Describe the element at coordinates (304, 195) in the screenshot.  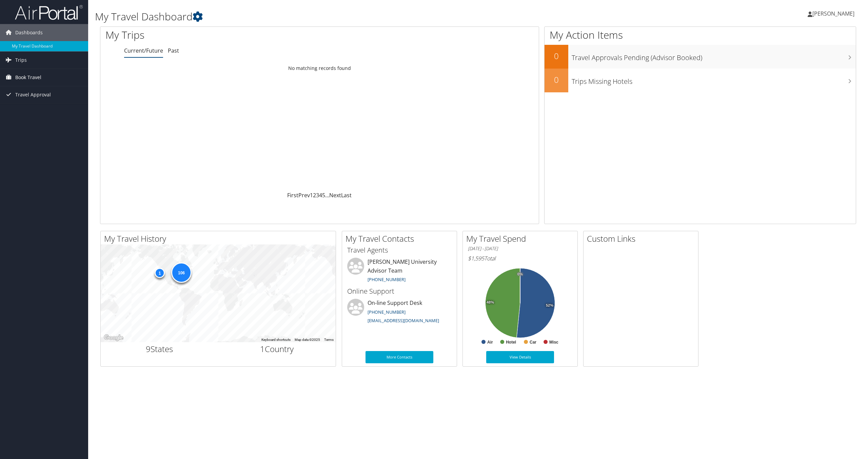
I see `a: Prev` at that location.